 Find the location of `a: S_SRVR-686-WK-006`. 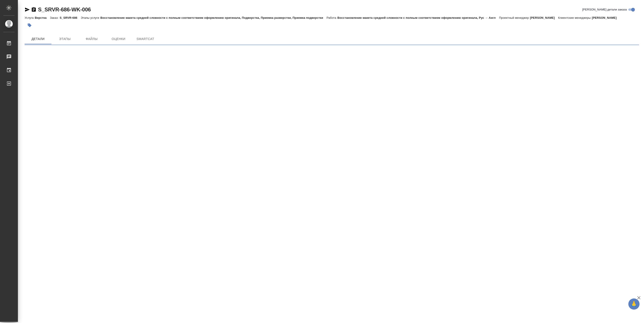

a: S_SRVR-686-WK-006 is located at coordinates (64, 9).